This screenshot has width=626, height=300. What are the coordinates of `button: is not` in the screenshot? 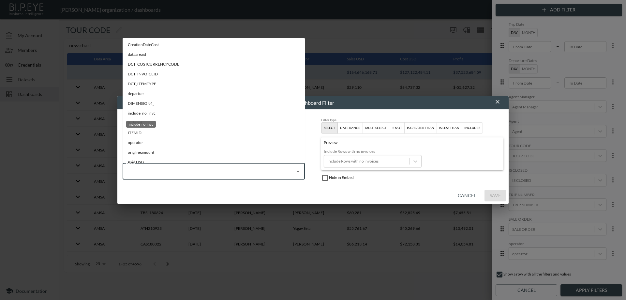 It's located at (397, 128).